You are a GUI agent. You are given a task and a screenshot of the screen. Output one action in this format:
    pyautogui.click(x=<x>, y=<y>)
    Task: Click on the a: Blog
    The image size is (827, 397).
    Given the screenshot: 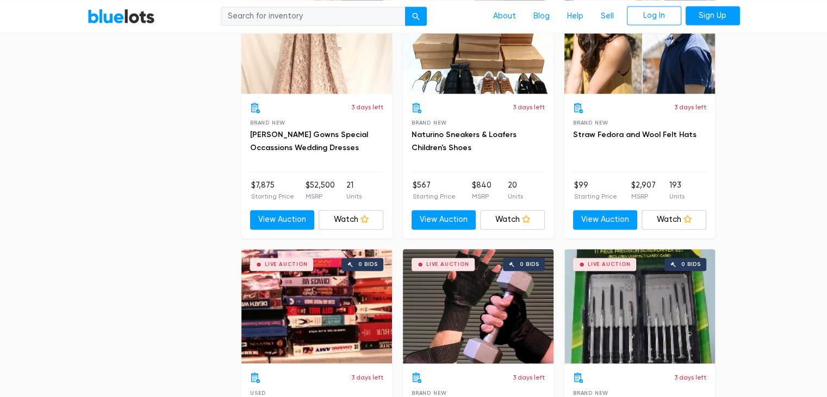 What is the action you would take?
    pyautogui.click(x=542, y=16)
    